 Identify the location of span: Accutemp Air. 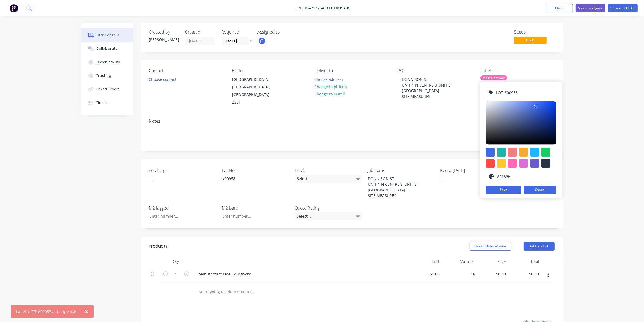
(336, 8).